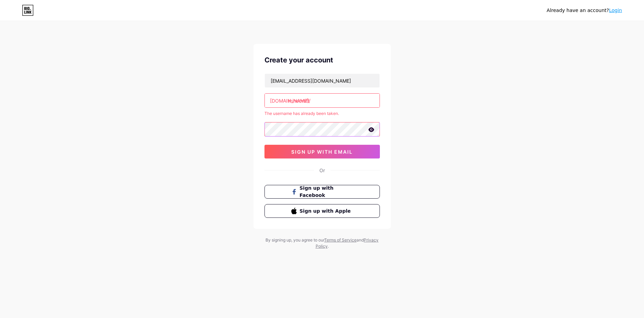 This screenshot has height=318, width=644. Describe the element at coordinates (340, 240) in the screenshot. I see `a: Terms of Service` at that location.